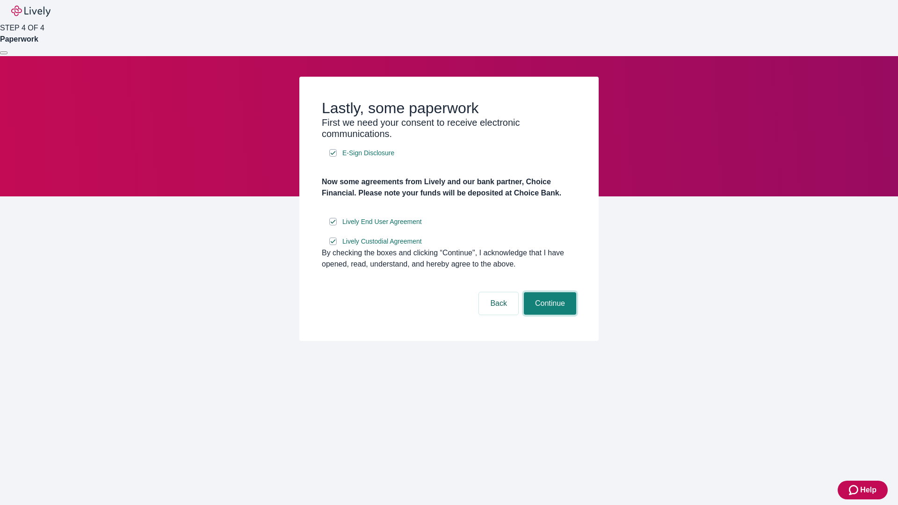 The width and height of the screenshot is (898, 505). Describe the element at coordinates (863, 490) in the screenshot. I see `button: Zendesk support iconHelp` at that location.